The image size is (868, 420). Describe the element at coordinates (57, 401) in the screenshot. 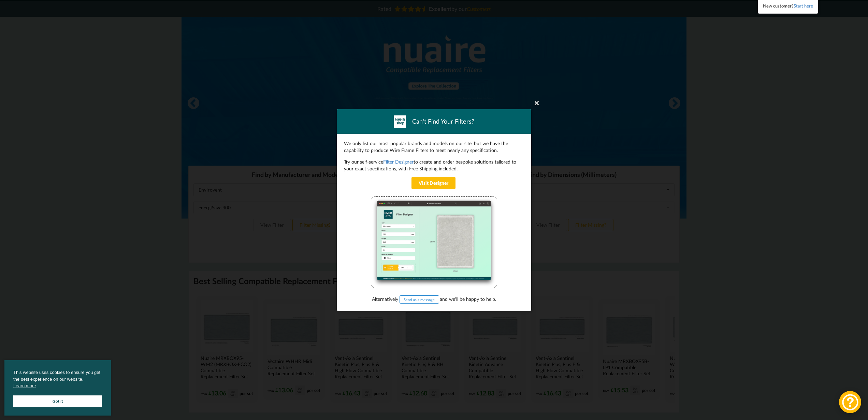

I see `a: Got it cookie` at that location.